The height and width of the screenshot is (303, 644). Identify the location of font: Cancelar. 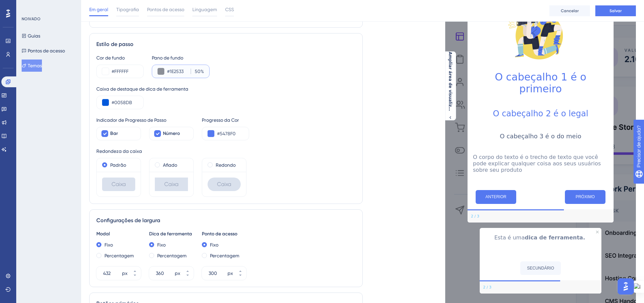
(570, 11).